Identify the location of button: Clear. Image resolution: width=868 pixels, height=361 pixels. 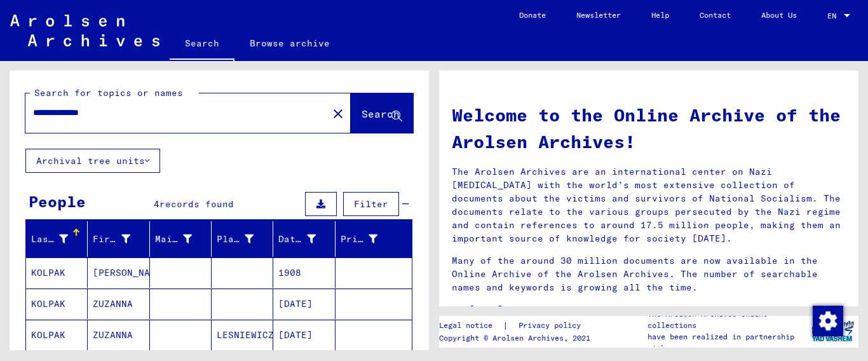
(338, 113).